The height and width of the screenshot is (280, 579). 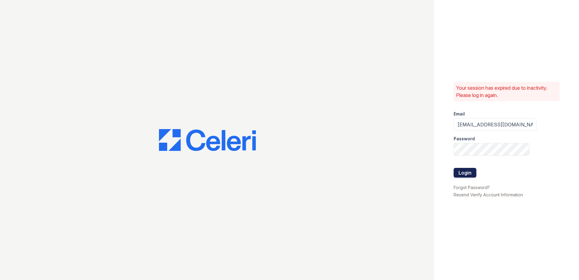 I want to click on label: Email, so click(x=459, y=114).